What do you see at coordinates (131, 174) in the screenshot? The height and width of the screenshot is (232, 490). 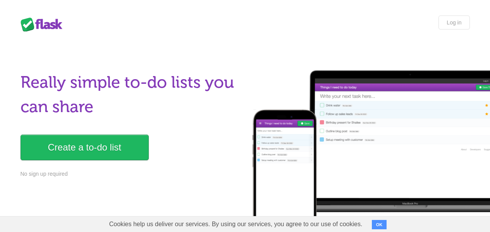 I see `p: No sign up required` at bounding box center [131, 174].